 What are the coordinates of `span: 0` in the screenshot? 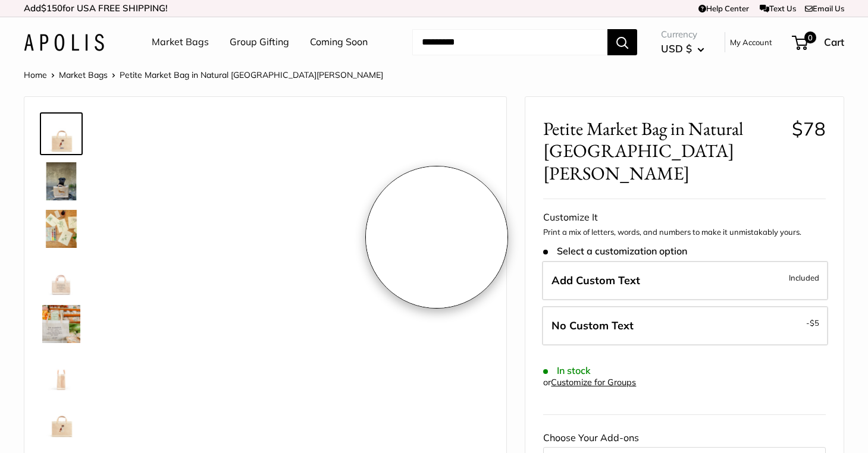 It's located at (810, 38).